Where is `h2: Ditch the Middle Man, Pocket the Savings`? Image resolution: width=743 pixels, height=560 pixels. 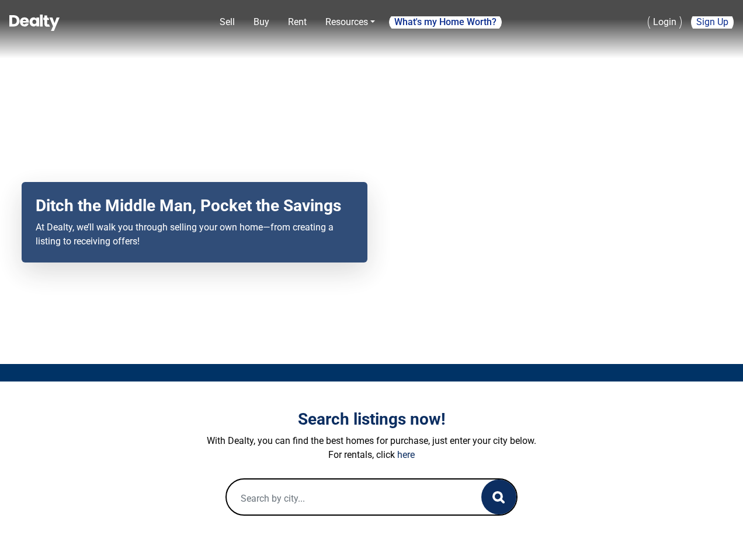
h2: Ditch the Middle Man, Pocket the Savings is located at coordinates (195, 206).